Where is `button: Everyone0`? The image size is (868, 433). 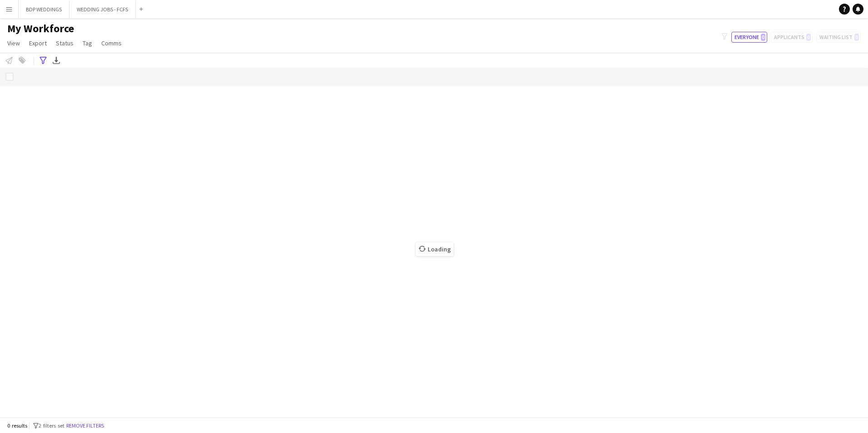
button: Everyone0 is located at coordinates (749, 37).